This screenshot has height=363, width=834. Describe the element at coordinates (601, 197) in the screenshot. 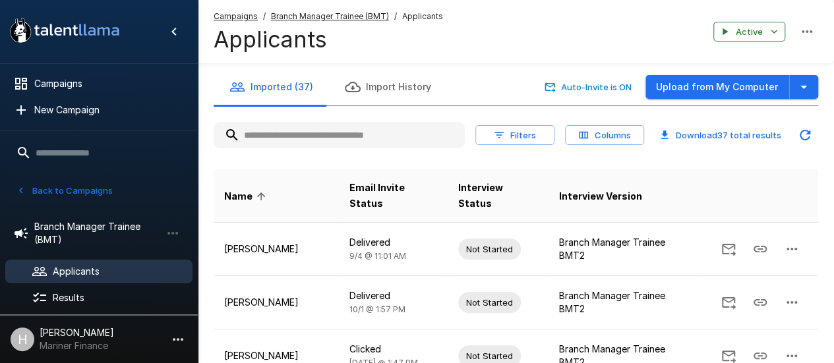

I see `span: Interview Version` at that location.